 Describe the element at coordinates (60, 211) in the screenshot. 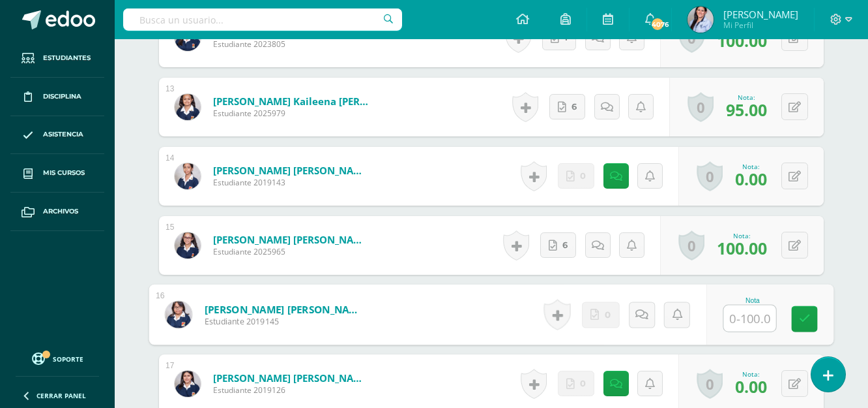

I see `span: Archivos` at that location.